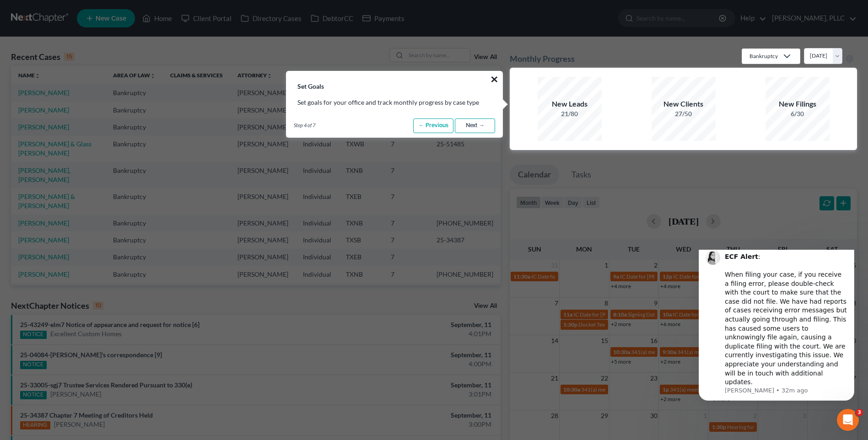 This screenshot has height=440, width=868. Describe the element at coordinates (56, 7) in the screenshot. I see `b: ECF Alert` at that location.